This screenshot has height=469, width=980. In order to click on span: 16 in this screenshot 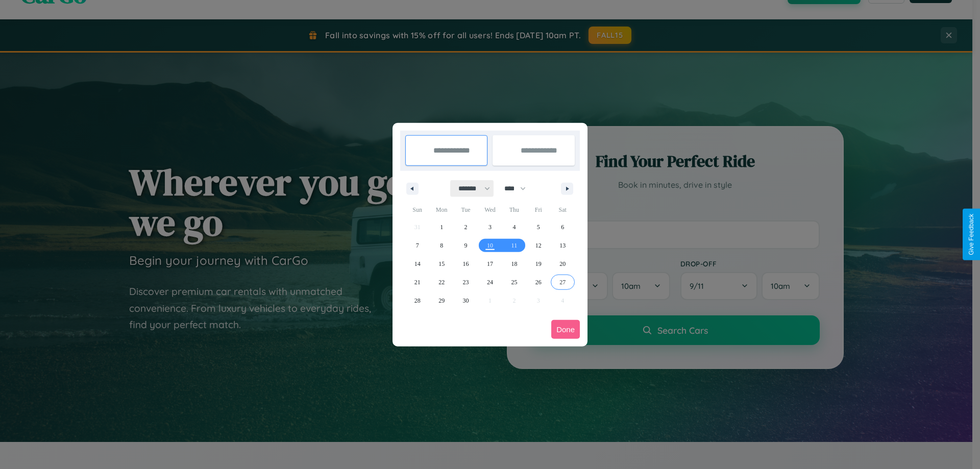, I will do `click(466, 264)`.